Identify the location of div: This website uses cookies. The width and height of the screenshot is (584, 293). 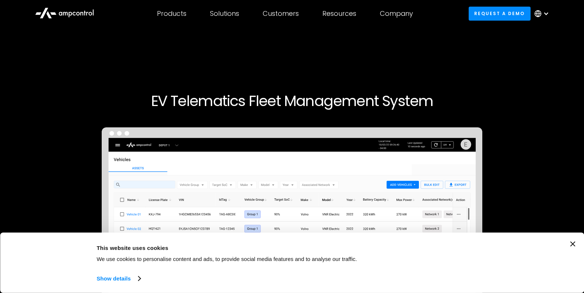
(265, 248).